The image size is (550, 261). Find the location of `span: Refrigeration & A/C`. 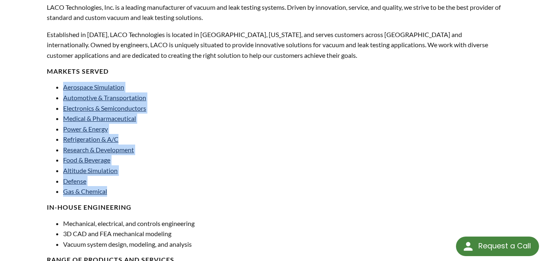

span: Refrigeration & A/C is located at coordinates (91, 139).